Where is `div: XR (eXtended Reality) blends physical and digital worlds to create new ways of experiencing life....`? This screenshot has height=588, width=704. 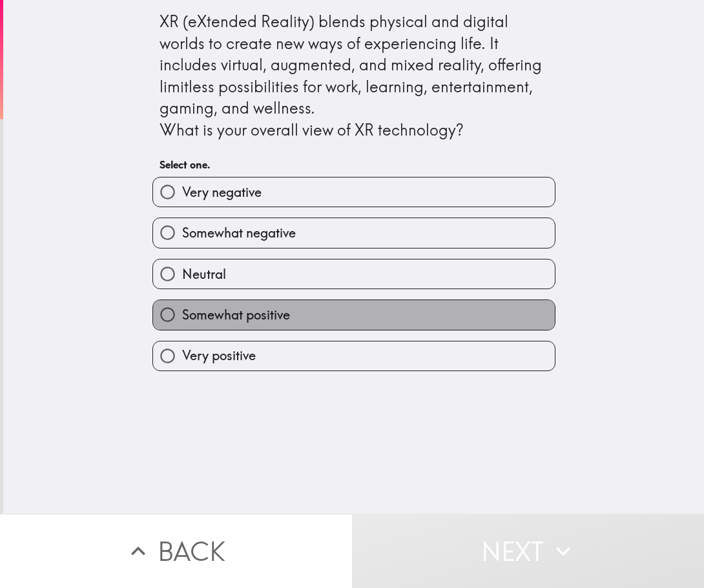
div: XR (eXtended Reality) blends physical and digital worlds to create new ways of experiencing life.... is located at coordinates (354, 76).